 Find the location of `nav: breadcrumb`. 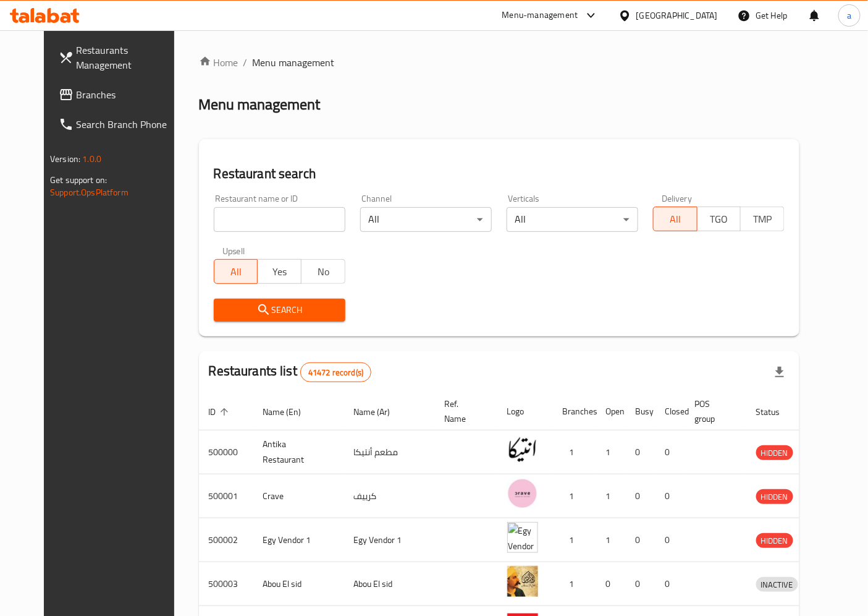

nav: breadcrumb is located at coordinates (500, 63).